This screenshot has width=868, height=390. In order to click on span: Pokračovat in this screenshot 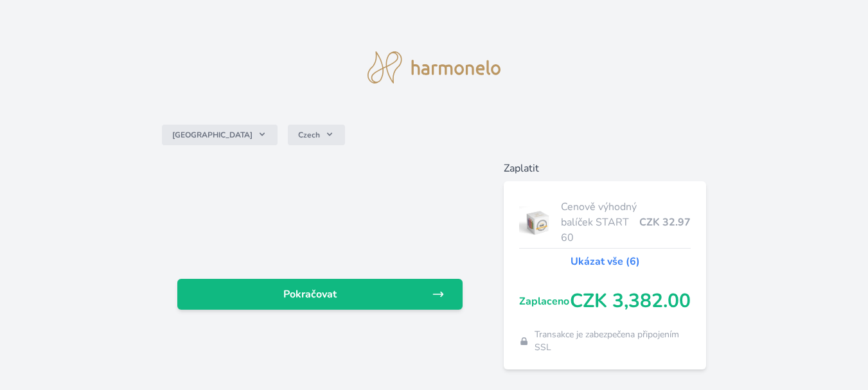, I will do `click(310, 294)`.